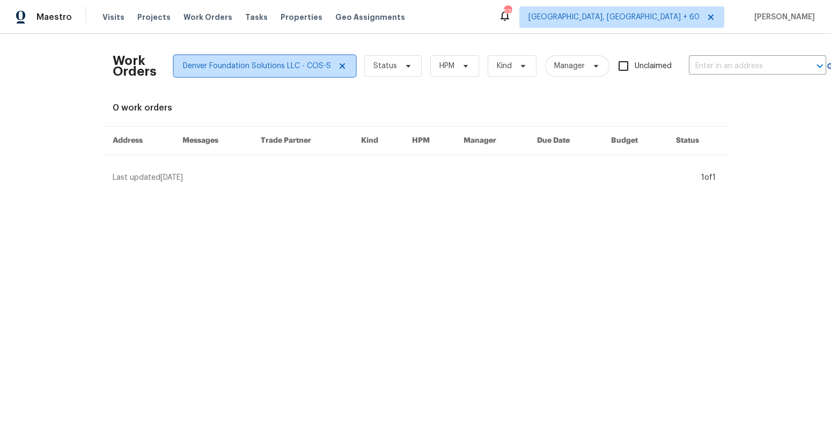 The width and height of the screenshot is (831, 447). I want to click on th: Manager, so click(492, 141).